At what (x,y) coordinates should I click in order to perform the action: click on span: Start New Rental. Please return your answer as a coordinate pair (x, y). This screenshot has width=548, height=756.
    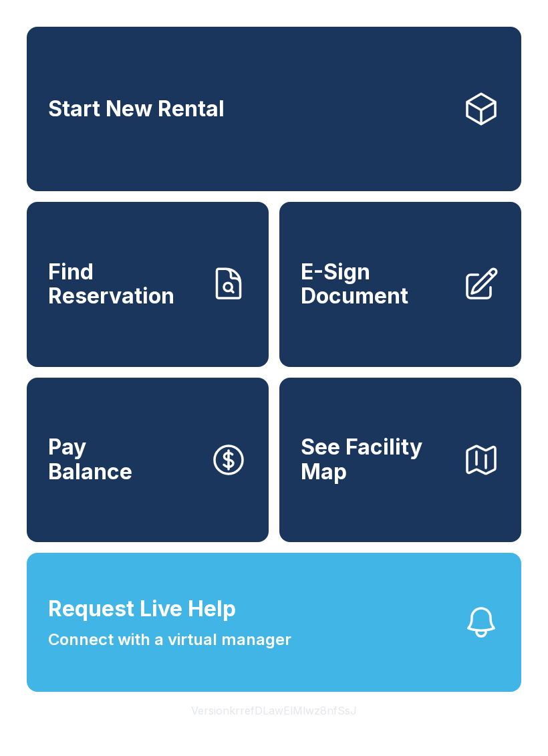
    Looking at the image, I should click on (136, 109).